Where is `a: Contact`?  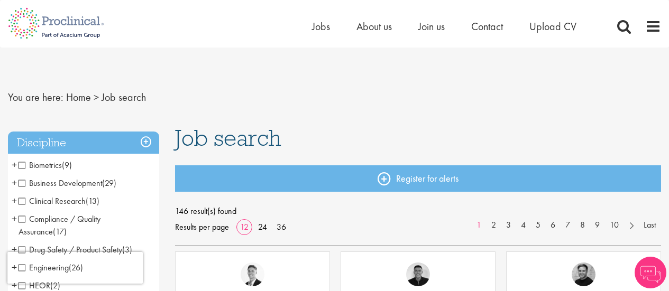
a: Contact is located at coordinates (487, 26).